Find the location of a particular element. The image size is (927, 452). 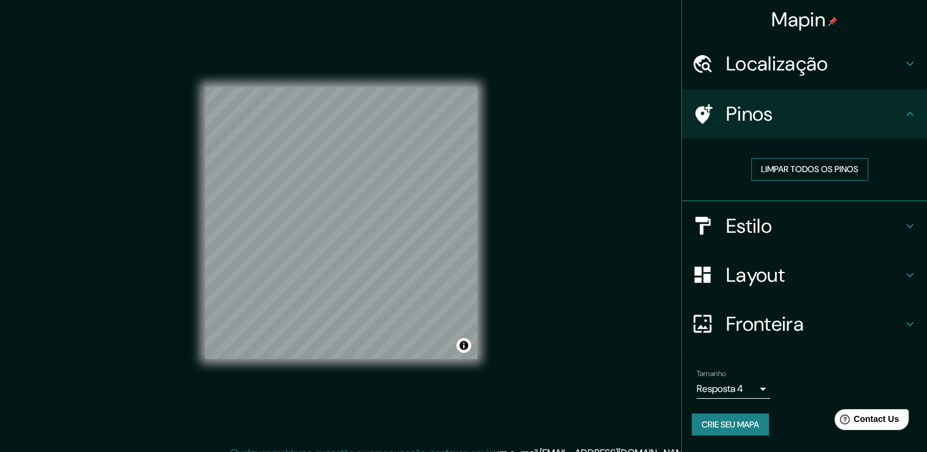

div: Layout is located at coordinates (805, 275).